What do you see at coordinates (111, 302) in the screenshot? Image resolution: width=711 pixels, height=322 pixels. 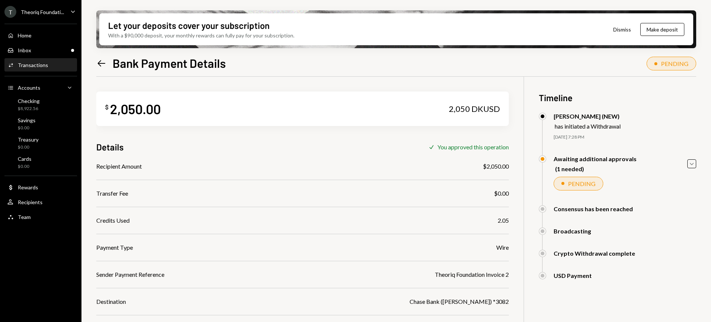 I see `div: Destination` at bounding box center [111, 302].